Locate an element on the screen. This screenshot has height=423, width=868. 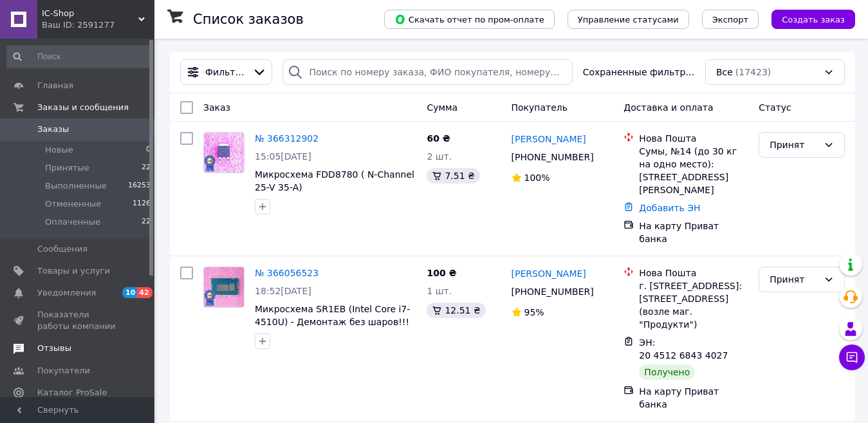
span: 42 is located at coordinates (144, 292).